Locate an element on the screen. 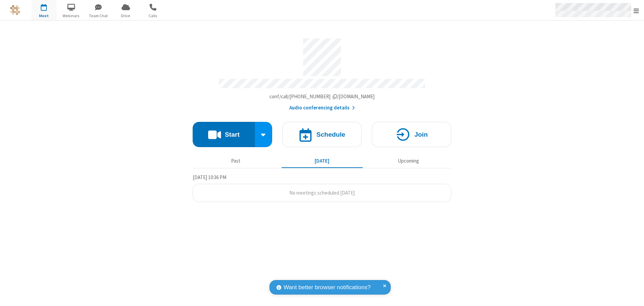 The height and width of the screenshot is (306, 644). h4: Join is located at coordinates (420, 134).